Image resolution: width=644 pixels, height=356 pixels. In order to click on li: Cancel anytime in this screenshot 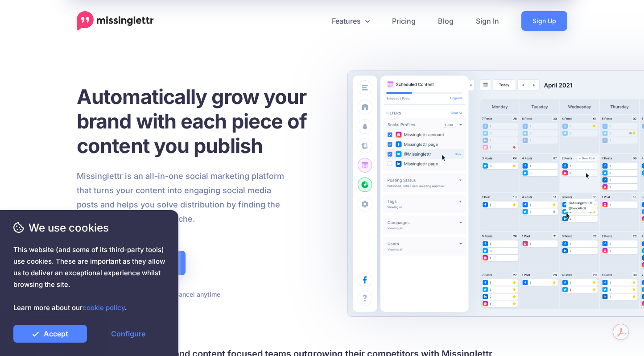, I will do `click(193, 293)`.